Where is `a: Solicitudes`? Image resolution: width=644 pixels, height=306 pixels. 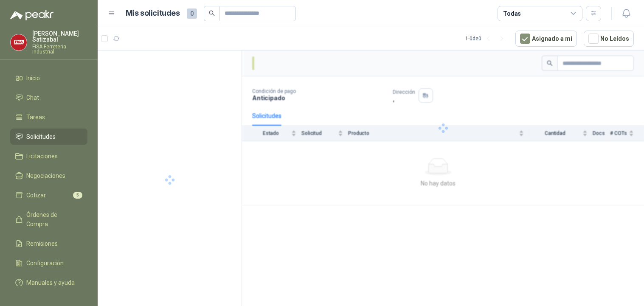
a: Solicitudes is located at coordinates (49, 136).